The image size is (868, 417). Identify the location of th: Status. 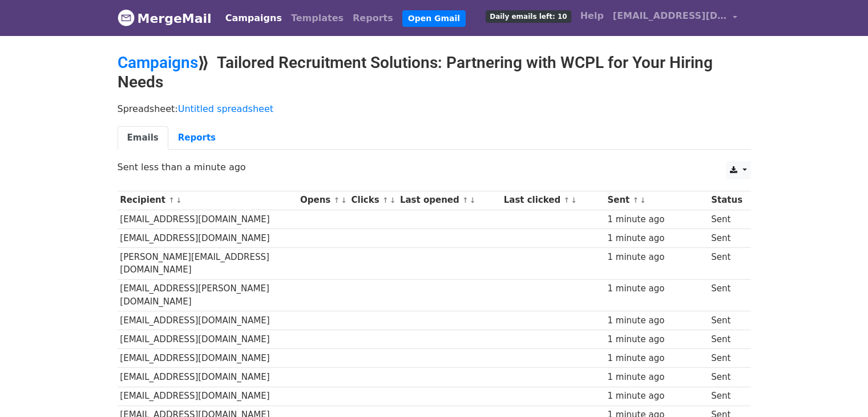
(726, 200).